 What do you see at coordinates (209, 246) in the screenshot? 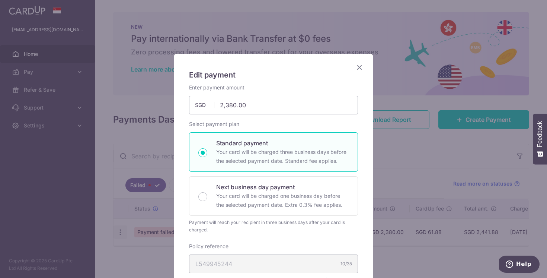
I see `label: Policy reference` at bounding box center [209, 246].